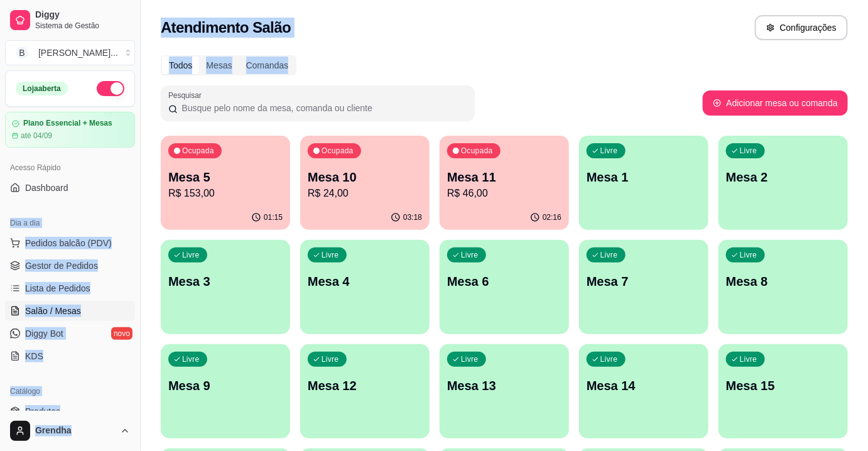 The width and height of the screenshot is (868, 451). What do you see at coordinates (22, 53) in the screenshot?
I see `span: B` at bounding box center [22, 53].